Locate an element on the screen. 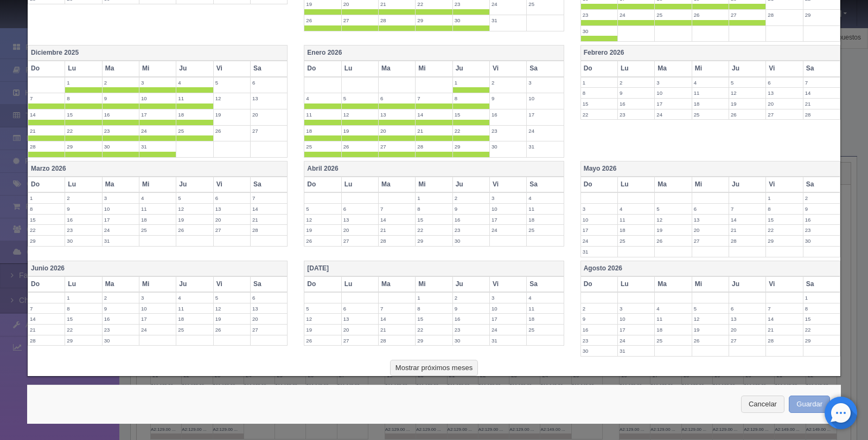  button: Cancelar is located at coordinates (763, 405).